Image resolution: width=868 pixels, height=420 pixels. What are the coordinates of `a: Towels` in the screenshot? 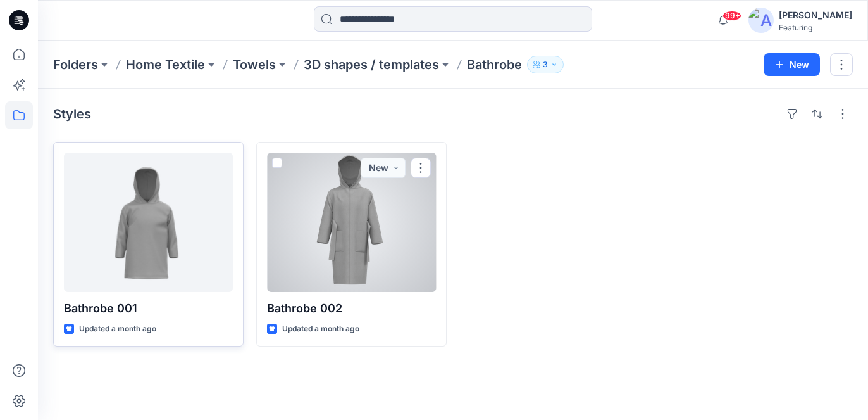 It's located at (254, 64).